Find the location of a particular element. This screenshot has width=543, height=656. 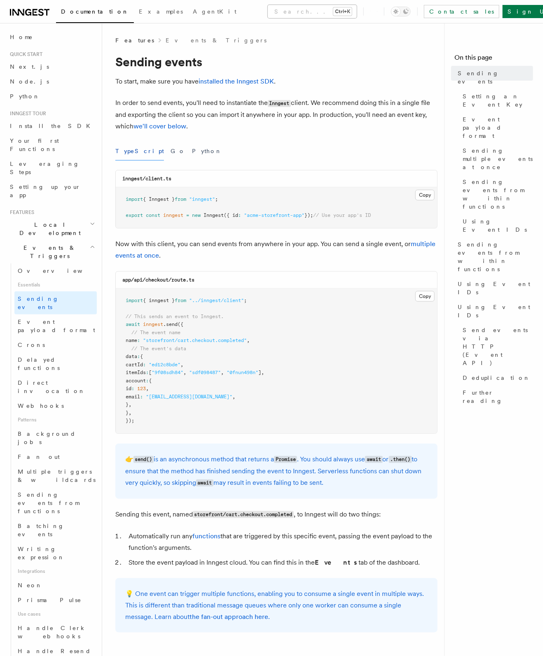

span: Batching events is located at coordinates (41, 530).